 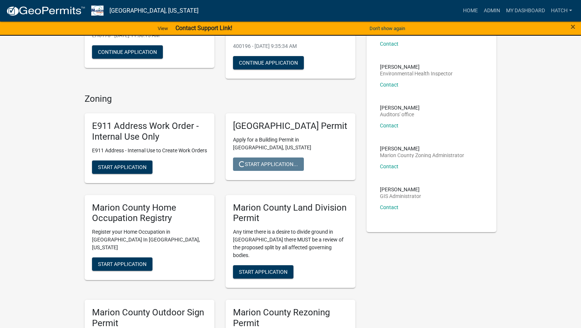 What do you see at coordinates (268, 164) in the screenshot?
I see `span: Start Application...` at bounding box center [268, 164].